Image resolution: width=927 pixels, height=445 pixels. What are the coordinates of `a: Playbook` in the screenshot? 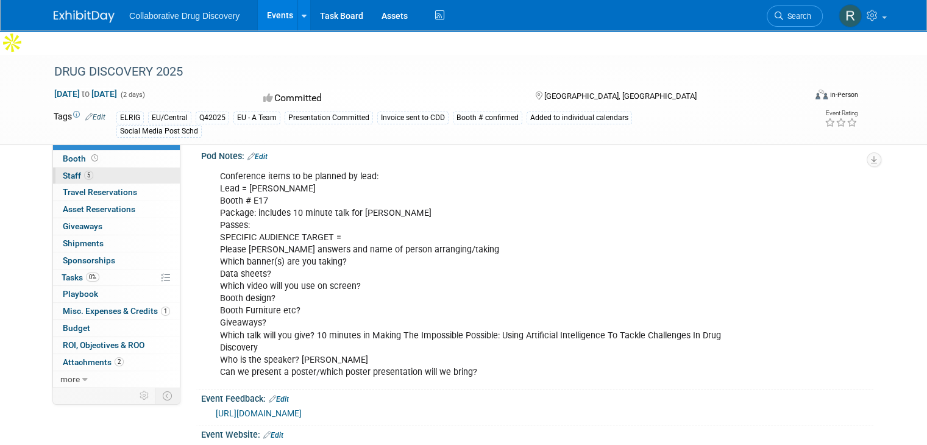 It's located at (116, 294).